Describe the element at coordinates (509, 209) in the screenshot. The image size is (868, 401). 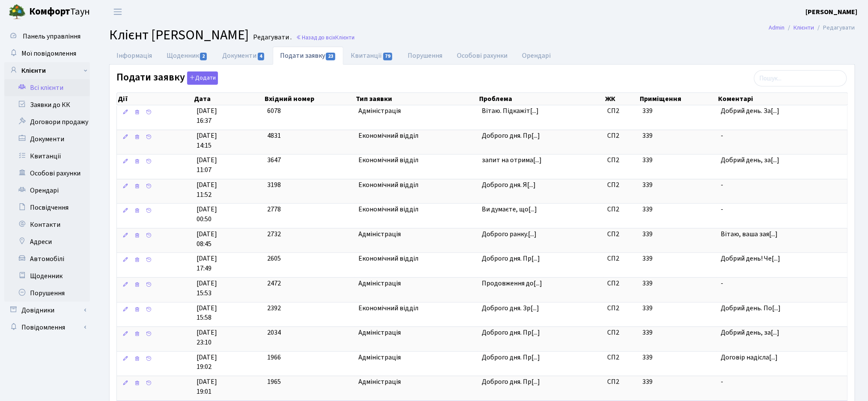
I see `span: Ви думаєте, що[...]` at that location.